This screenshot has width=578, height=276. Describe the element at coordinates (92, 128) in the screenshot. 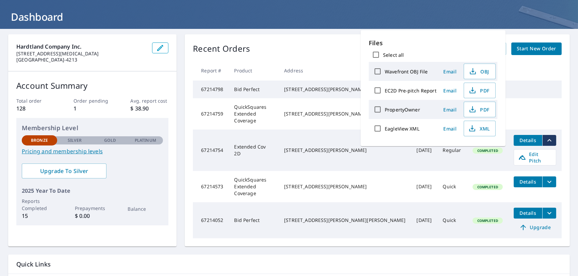

I see `p: Membership Level` at that location.